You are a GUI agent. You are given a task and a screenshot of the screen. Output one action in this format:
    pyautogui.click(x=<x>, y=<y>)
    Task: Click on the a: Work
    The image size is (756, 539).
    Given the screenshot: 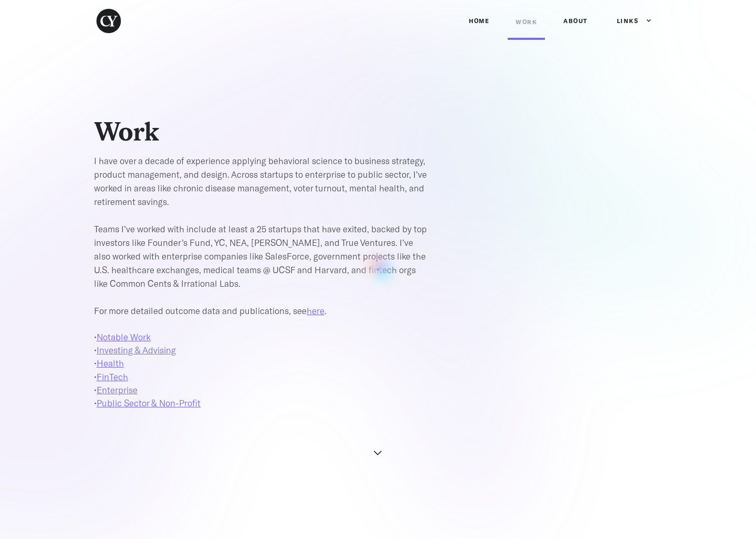 What is the action you would take?
    pyautogui.click(x=525, y=23)
    